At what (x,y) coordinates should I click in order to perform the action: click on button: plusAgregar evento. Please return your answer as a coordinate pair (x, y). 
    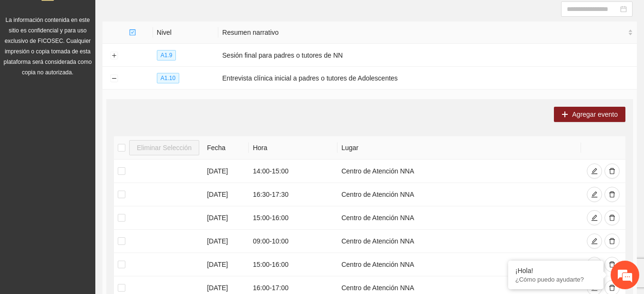
    Looking at the image, I should click on (590, 114).